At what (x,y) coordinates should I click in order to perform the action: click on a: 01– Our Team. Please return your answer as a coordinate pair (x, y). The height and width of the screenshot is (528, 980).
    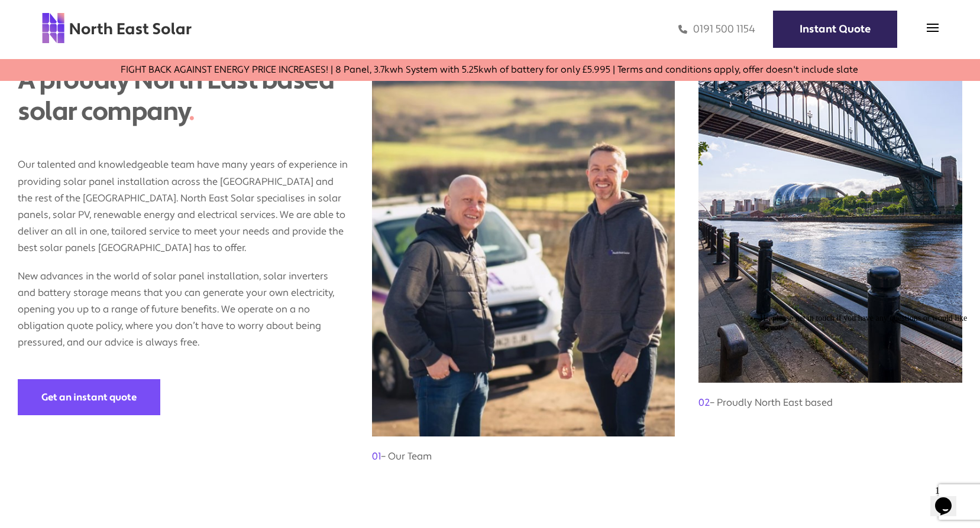
    Looking at the image, I should click on (524, 273).